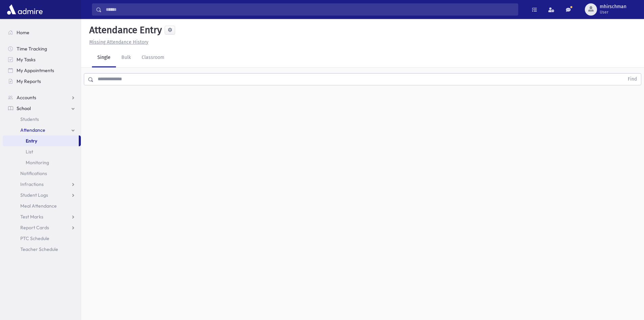 The image size is (644, 320). I want to click on a: Time Tracking, so click(42, 49).